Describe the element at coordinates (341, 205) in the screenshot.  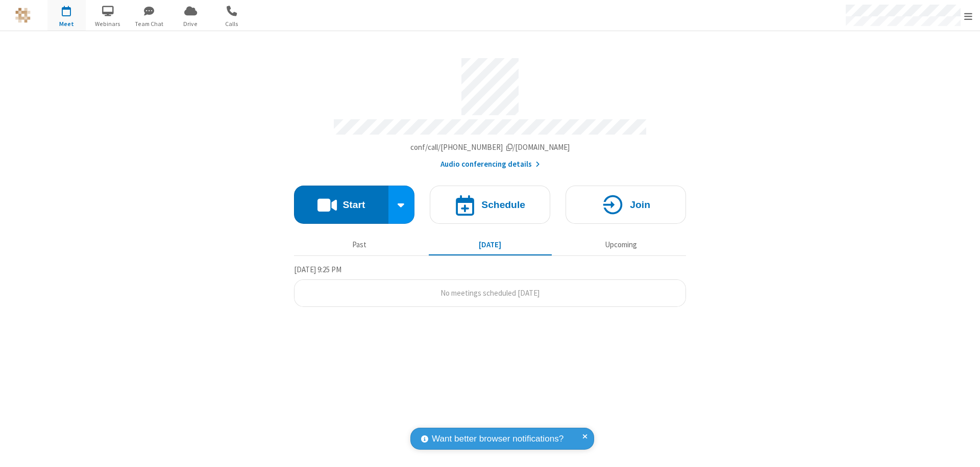
I see `button: Start` at that location.